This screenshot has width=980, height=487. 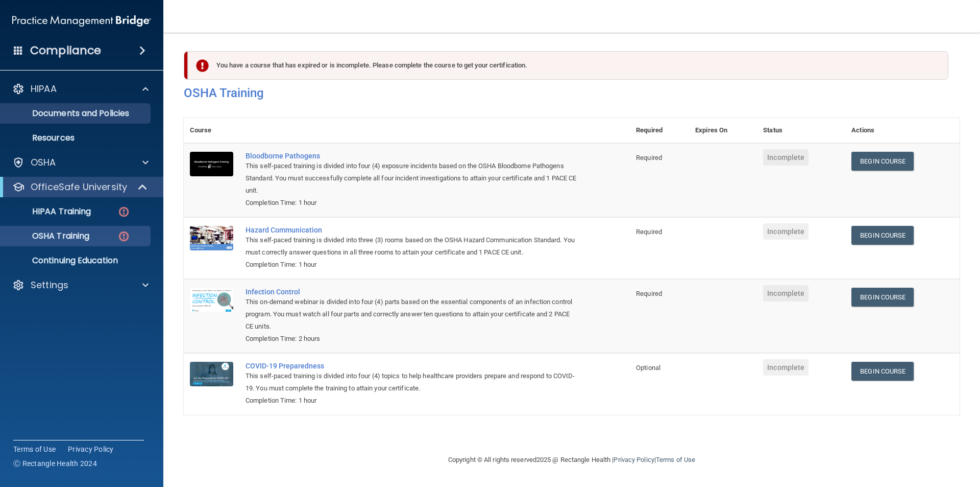 What do you see at coordinates (76, 138) in the screenshot?
I see `p: Resources` at bounding box center [76, 138].